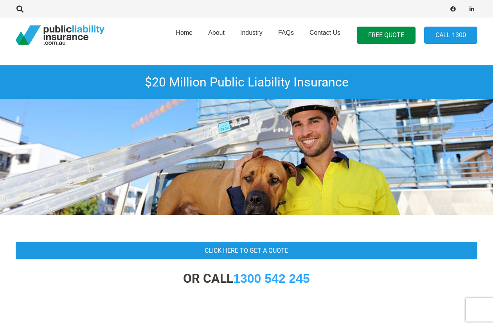  What do you see at coordinates (184, 32) in the screenshot?
I see `span: Home` at bounding box center [184, 32].